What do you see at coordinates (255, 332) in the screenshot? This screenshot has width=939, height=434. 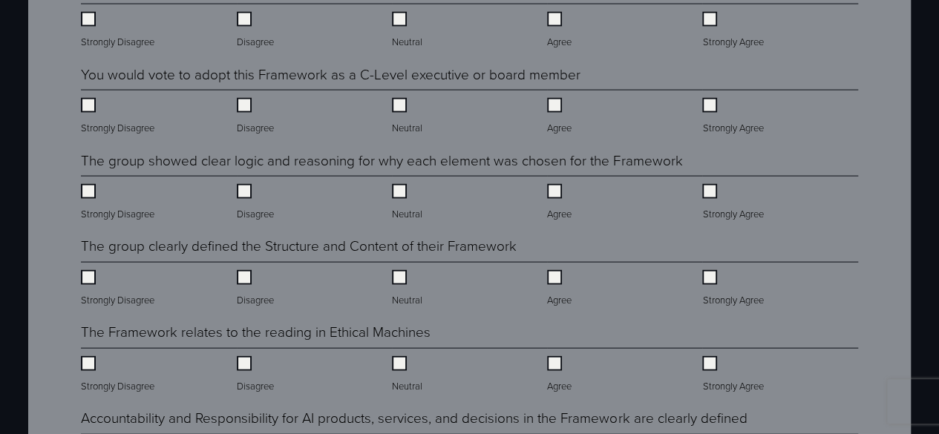 I see `legend: The Framework relates to the reading in Ethical Machines` at bounding box center [255, 332].